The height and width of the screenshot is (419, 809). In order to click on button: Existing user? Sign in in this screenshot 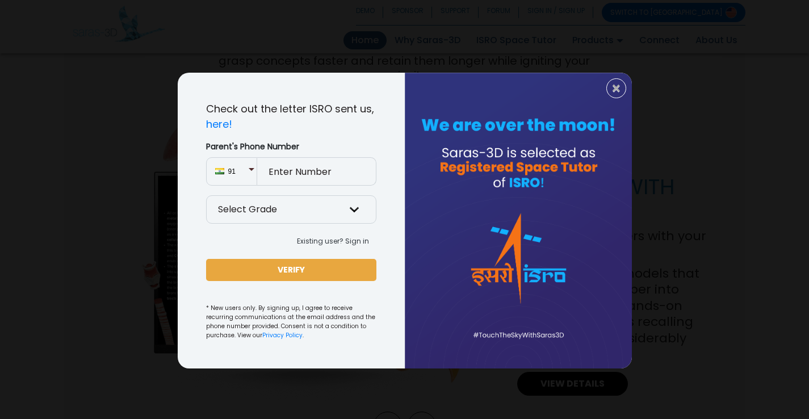, I will do `click(333, 241)`.